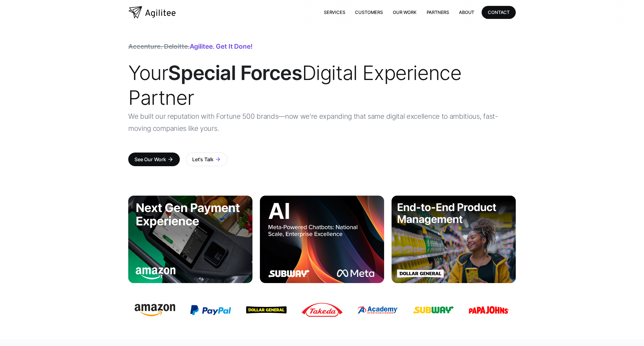  Describe the element at coordinates (295, 85) in the screenshot. I see `span: Your Digital Experience Partner` at that location.